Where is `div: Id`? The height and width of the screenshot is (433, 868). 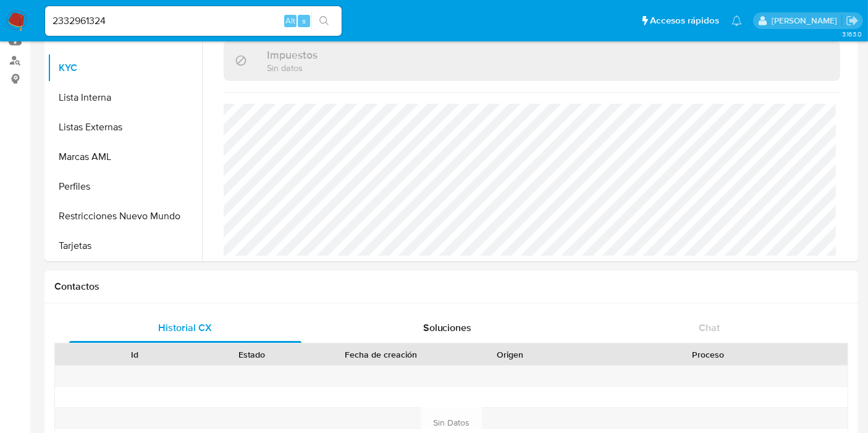 div: Id is located at coordinates (134, 355).